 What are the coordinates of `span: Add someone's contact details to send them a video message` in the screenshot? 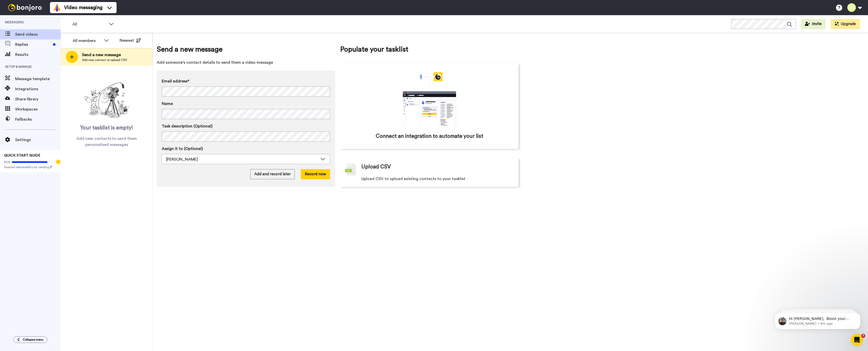 It's located at (246, 62).